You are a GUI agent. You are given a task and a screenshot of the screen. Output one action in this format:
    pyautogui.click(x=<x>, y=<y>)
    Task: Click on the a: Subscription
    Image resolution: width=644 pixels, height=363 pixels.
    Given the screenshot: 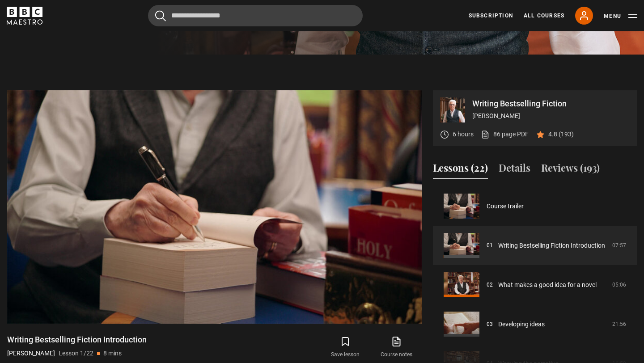 What is the action you would take?
    pyautogui.click(x=490, y=16)
    